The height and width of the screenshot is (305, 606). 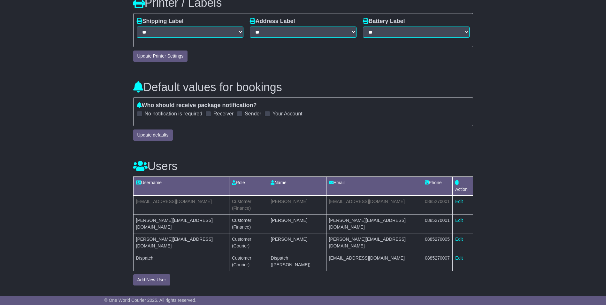 I want to click on button: Update Printer Settings, so click(x=160, y=56).